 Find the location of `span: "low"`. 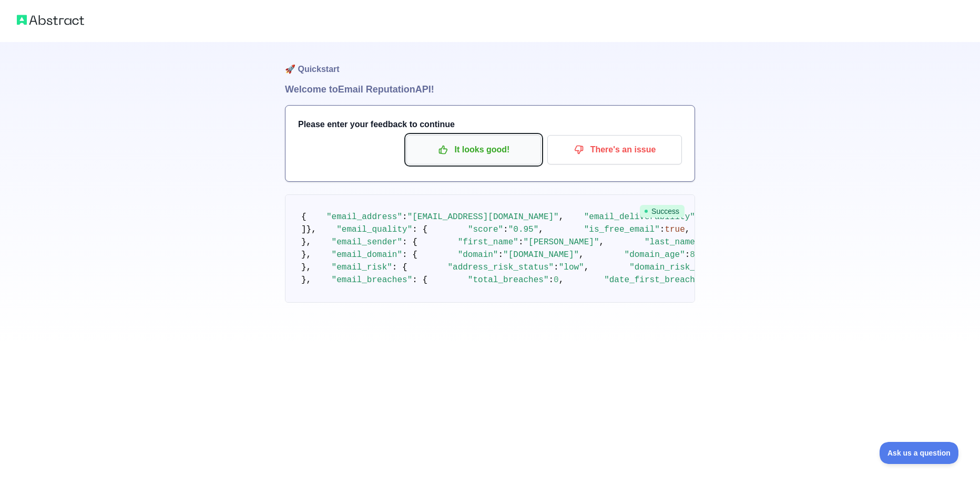

span: "low" is located at coordinates (571, 267).